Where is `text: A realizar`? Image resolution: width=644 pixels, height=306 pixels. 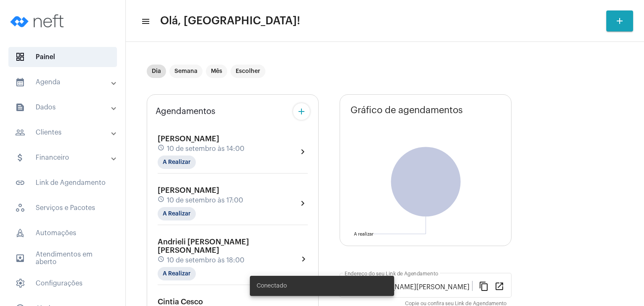 text: A realizar is located at coordinates (364, 234).